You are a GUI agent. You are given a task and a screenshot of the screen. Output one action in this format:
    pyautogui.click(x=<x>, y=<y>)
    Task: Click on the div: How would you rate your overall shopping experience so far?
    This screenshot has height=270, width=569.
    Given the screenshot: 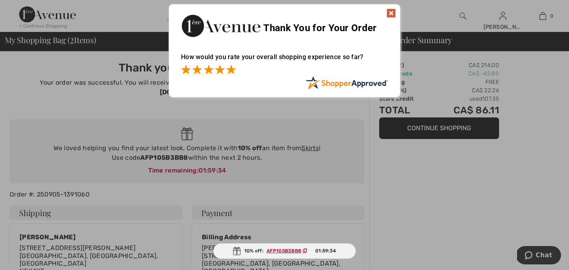 What is the action you would take?
    pyautogui.click(x=284, y=60)
    